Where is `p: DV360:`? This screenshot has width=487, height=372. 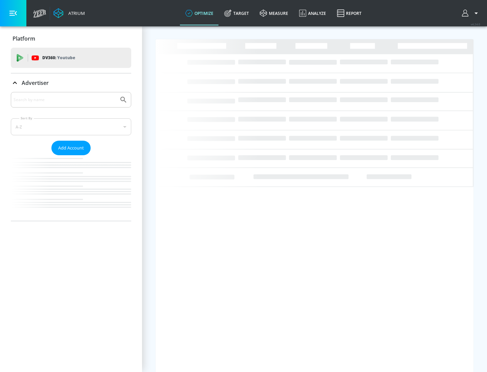
p: DV360: is located at coordinates (59, 58).